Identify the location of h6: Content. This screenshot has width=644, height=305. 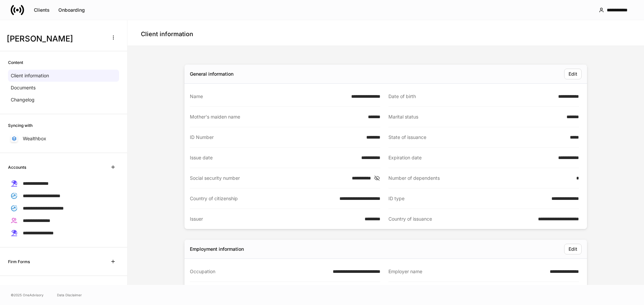
(15, 62).